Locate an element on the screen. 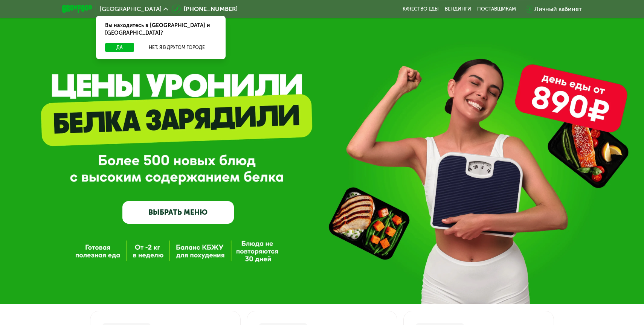 This screenshot has width=644, height=325. button: Нет, я в другом городе is located at coordinates (177, 47).